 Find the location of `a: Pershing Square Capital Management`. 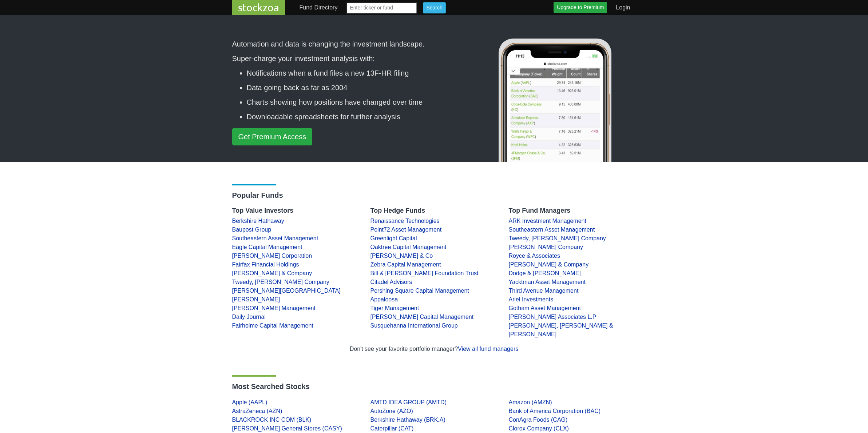

a: Pershing Square Capital Management is located at coordinates (419, 291).